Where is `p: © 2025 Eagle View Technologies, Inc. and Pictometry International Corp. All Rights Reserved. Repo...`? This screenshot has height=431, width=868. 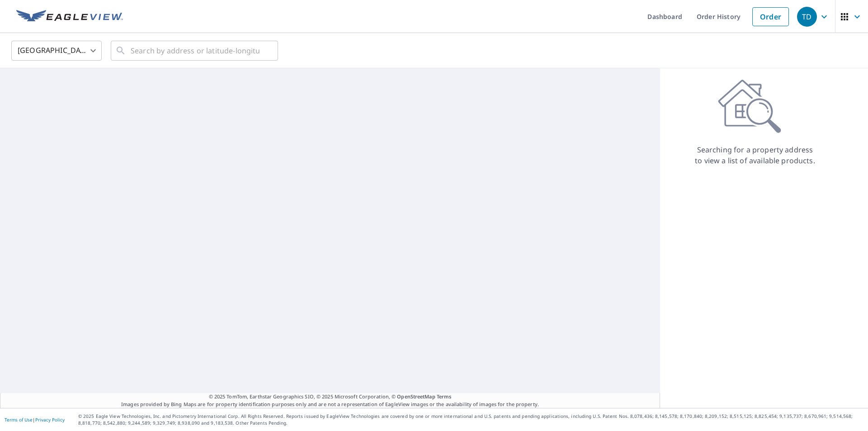
p: © 2025 Eagle View Technologies, Inc. and Pictometry International Corp. All Rights Reserved. Repo... is located at coordinates (471, 419).